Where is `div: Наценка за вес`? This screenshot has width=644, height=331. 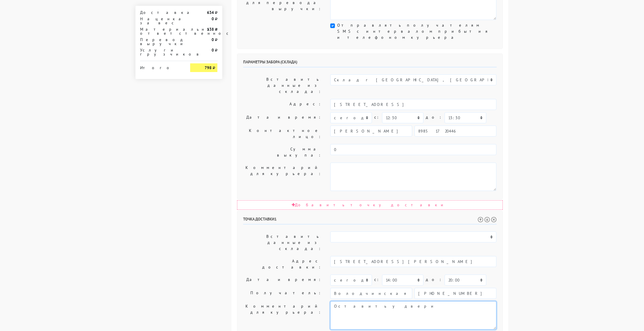 div: Наценка за вес is located at coordinates (161, 21).